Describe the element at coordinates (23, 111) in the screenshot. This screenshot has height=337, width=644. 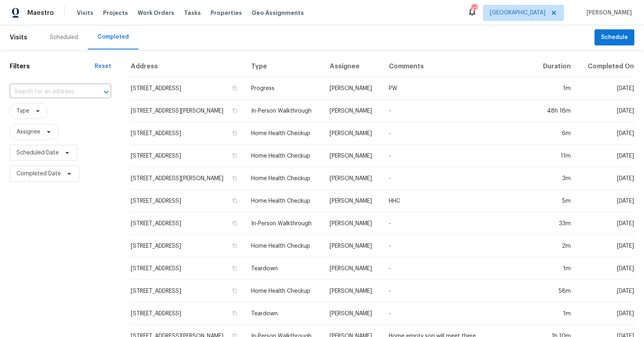
I see `span: Type` at that location.